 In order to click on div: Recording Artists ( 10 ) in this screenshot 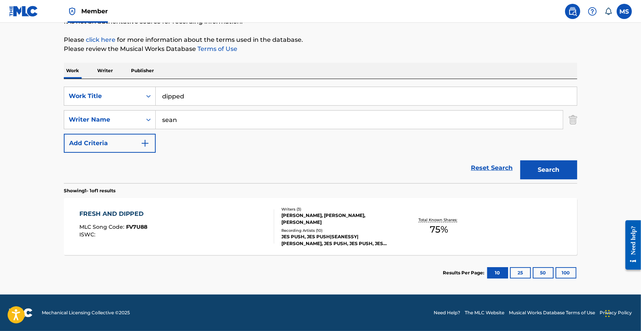, I will do `click(339, 230)`.